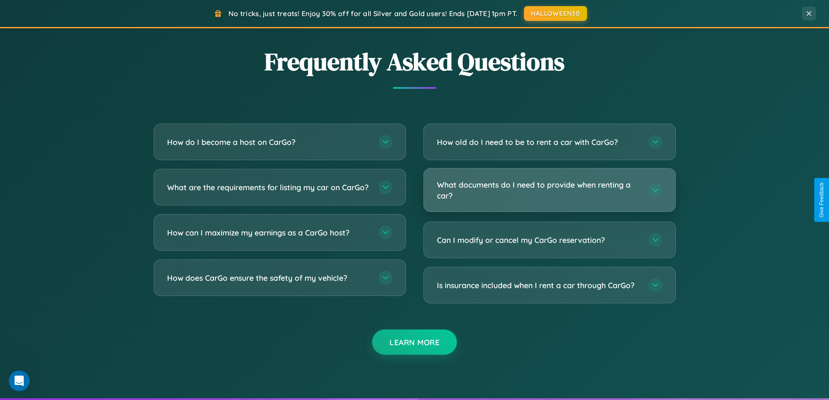 This screenshot has height=400, width=829. What do you see at coordinates (415, 61) in the screenshot?
I see `h2: Frequently Asked Questions` at bounding box center [415, 61].